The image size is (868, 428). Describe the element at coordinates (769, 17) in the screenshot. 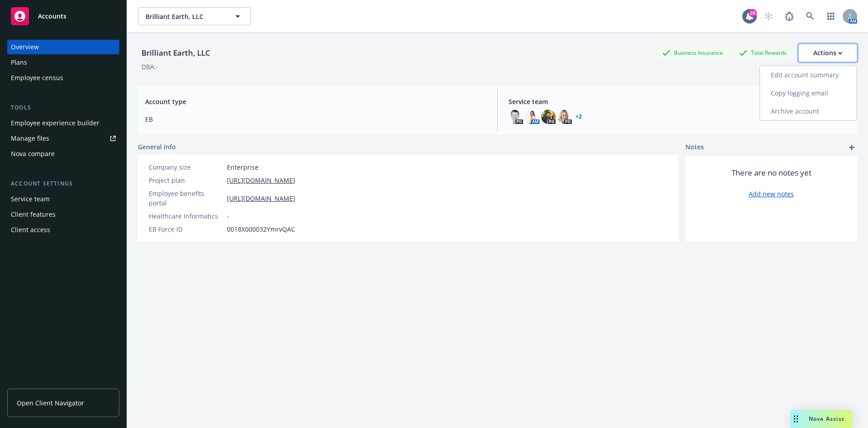

I see `a: Start snowing` at that location.